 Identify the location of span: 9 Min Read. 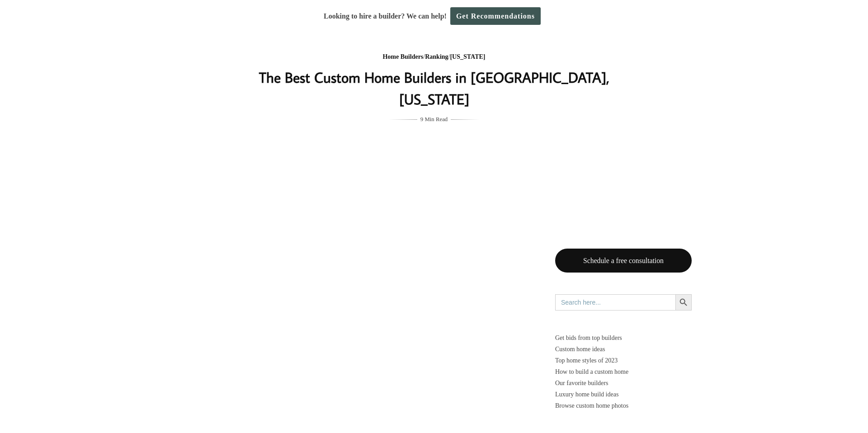
(434, 119).